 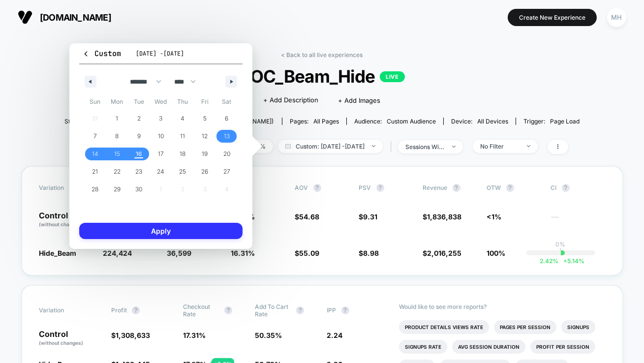 What do you see at coordinates (226, 172) in the screenshot?
I see `button: 27` at bounding box center [226, 172].